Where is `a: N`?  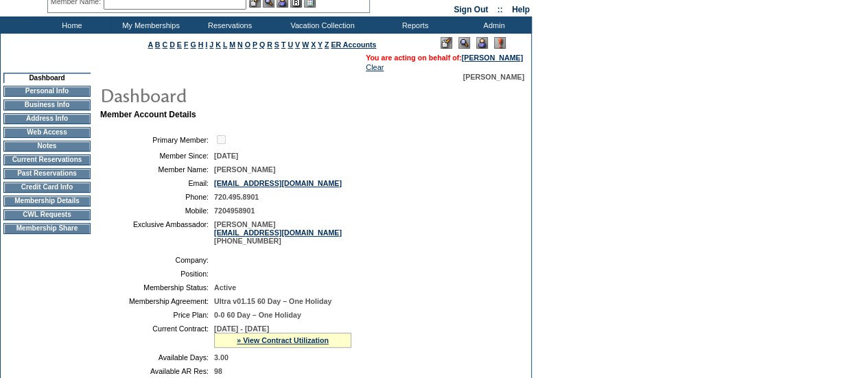 a: N is located at coordinates (240, 44).